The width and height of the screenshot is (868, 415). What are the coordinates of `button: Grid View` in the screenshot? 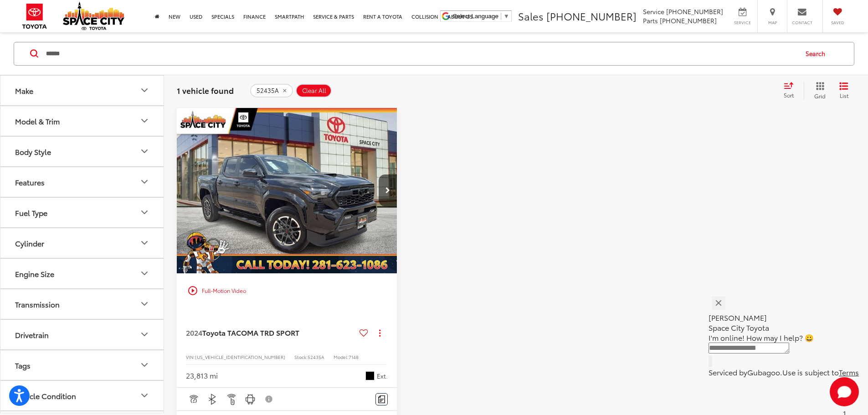 It's located at (818, 90).